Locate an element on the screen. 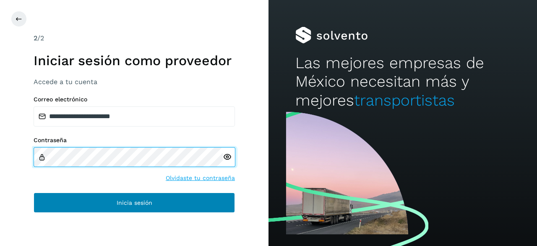 This screenshot has height=246, width=537. label: Contraseña is located at coordinates (134, 140).